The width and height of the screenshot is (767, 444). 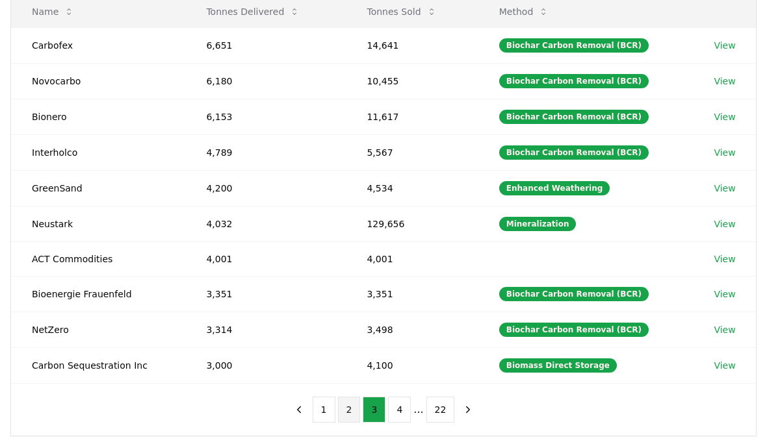 What do you see at coordinates (98, 45) in the screenshot?
I see `td: Carbofex` at bounding box center [98, 45].